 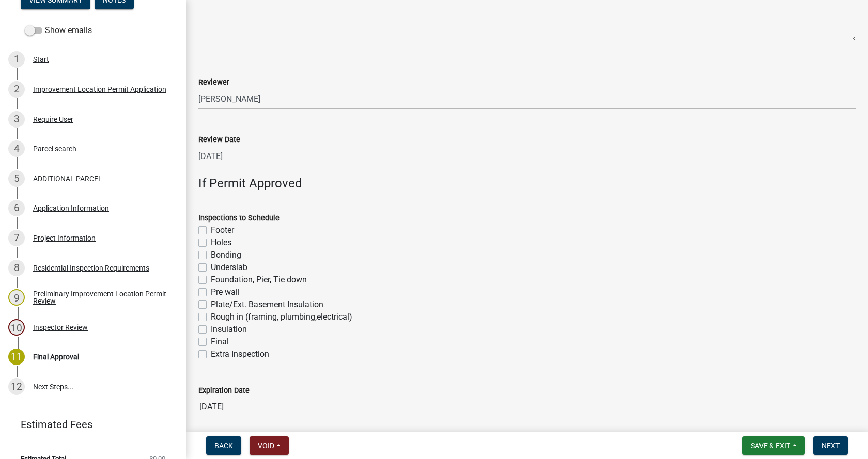 What do you see at coordinates (17, 208) in the screenshot?
I see `div: 6` at bounding box center [17, 208].